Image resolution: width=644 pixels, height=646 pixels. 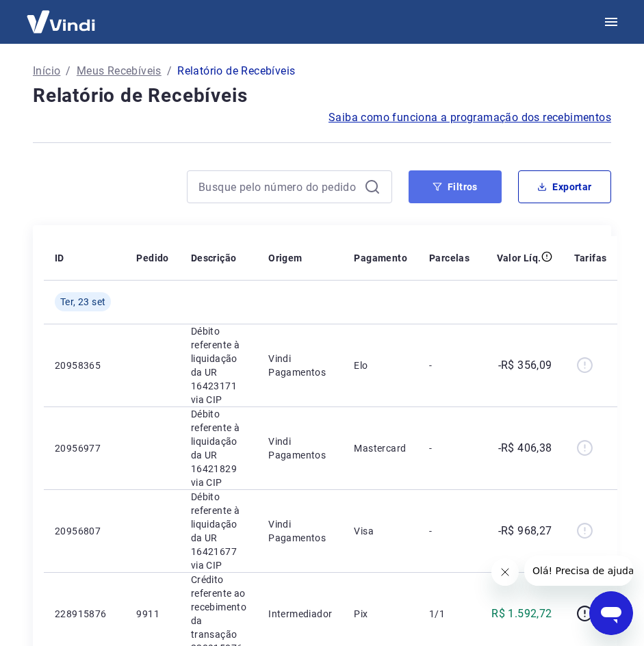 What do you see at coordinates (61, 15) in the screenshot?
I see `span: Olá! Precisa de ajuda?` at bounding box center [61, 15].